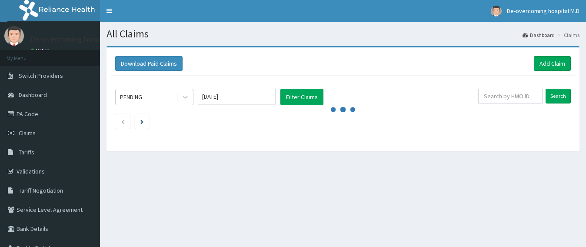  What do you see at coordinates (142, 121) in the screenshot?
I see `a: Next page` at bounding box center [142, 121].